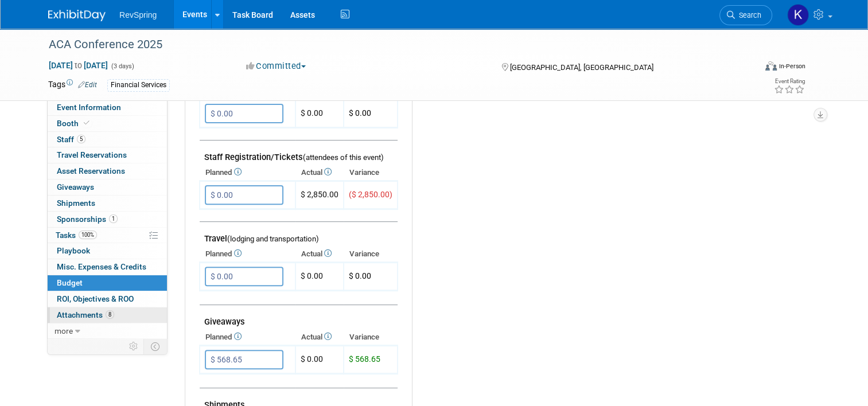  What do you see at coordinates (86, 314) in the screenshot?
I see `span: Attachments` at bounding box center [86, 314].